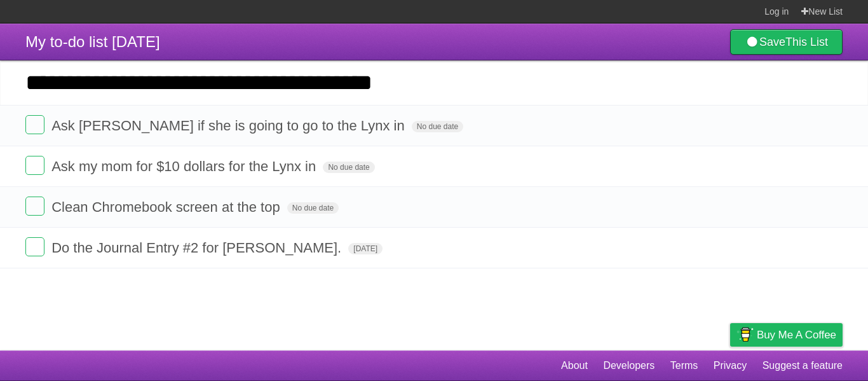  Describe the element at coordinates (167, 207) in the screenshot. I see `span: Clean Chromebook screen at the top` at that location.